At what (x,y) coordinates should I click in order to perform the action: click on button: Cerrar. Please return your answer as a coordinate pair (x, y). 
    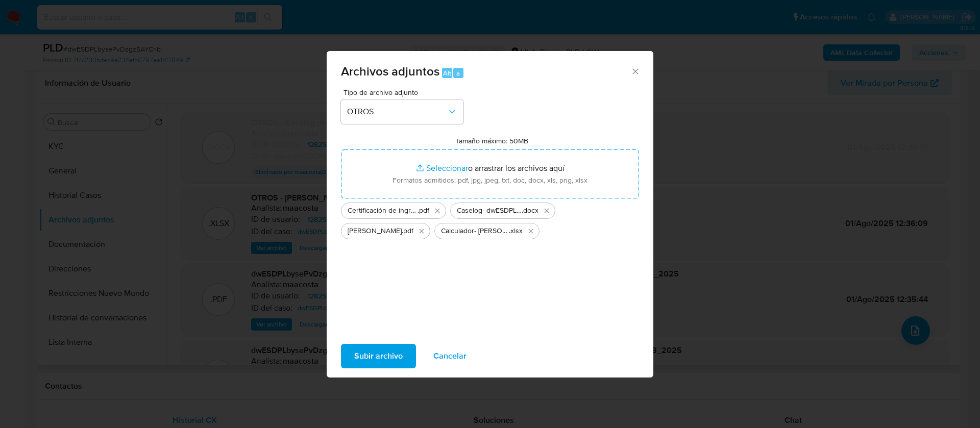
    Looking at the image, I should click on (635, 71).